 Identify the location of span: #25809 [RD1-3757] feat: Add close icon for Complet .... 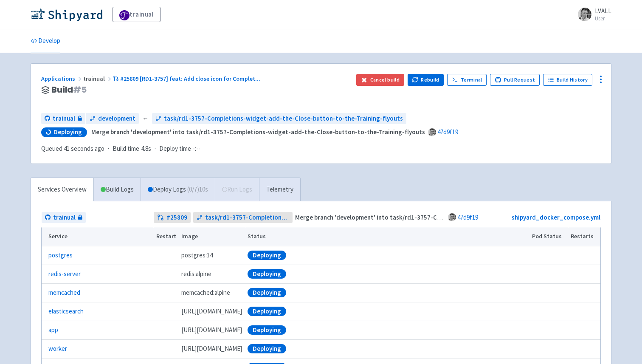
(190, 79).